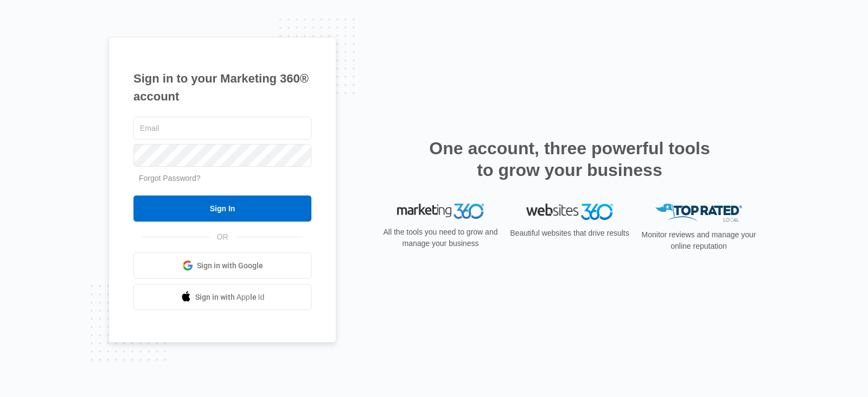 The height and width of the screenshot is (397, 868). I want to click on p: Beautiful websites that drive results, so click(570, 233).